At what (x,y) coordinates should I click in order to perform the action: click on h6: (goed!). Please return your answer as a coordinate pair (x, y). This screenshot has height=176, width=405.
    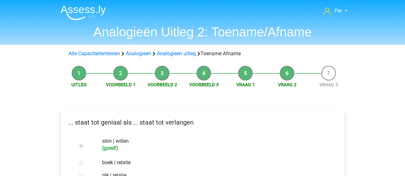
    Looking at the image, I should click on (213, 148).